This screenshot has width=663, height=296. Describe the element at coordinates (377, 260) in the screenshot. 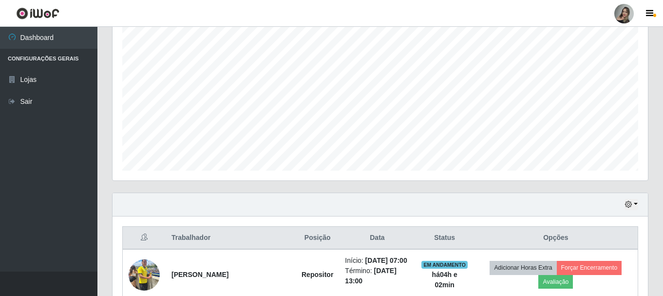

I see `li: Início:` at that location.